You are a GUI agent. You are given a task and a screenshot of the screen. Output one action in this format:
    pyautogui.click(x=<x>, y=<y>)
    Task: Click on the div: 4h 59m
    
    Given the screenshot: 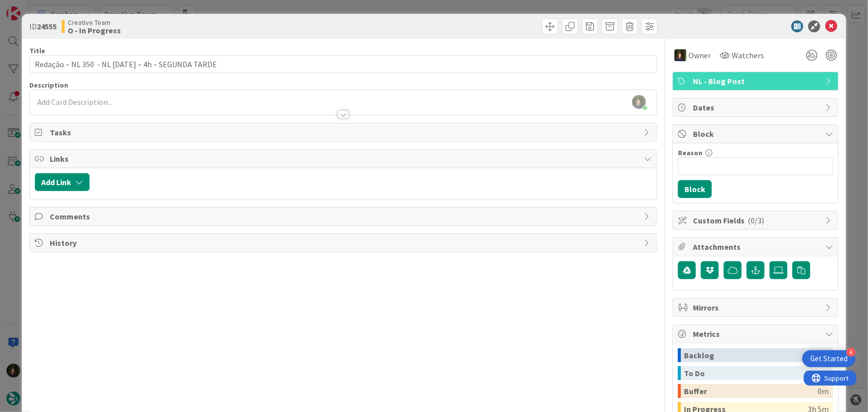 What is the action you would take?
    pyautogui.click(x=816, y=373)
    